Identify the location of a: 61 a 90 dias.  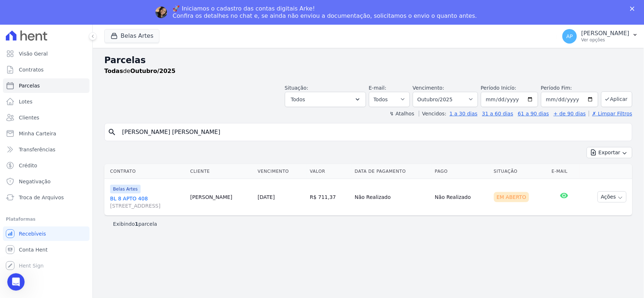
(534, 114).